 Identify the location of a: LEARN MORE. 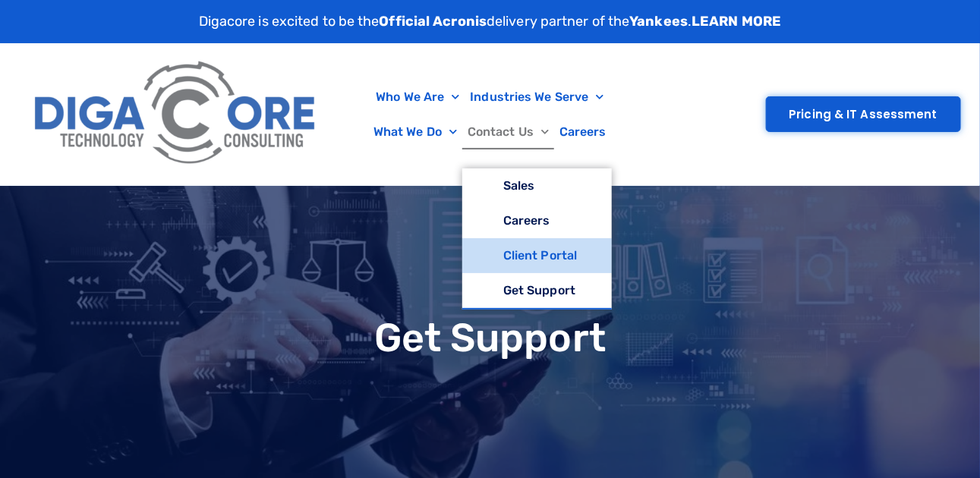
(736, 21).